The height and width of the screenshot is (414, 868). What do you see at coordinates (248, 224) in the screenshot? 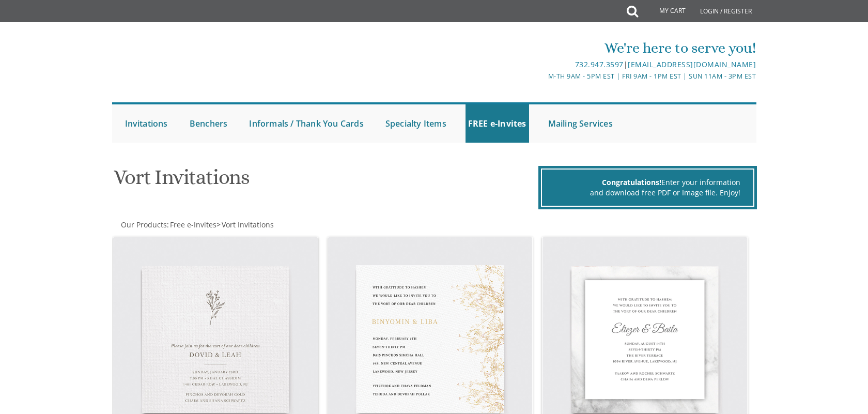
I see `span: Vort Invitations` at bounding box center [248, 224].